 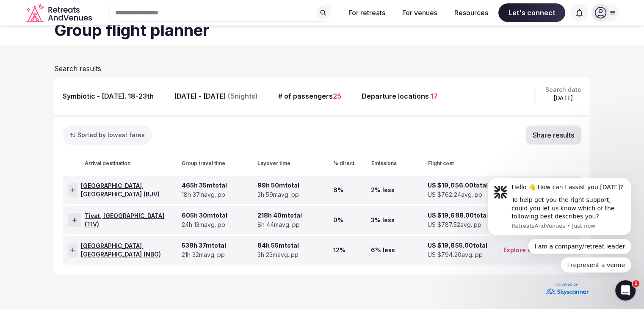 I want to click on a: Visit the homepage, so click(x=60, y=13).